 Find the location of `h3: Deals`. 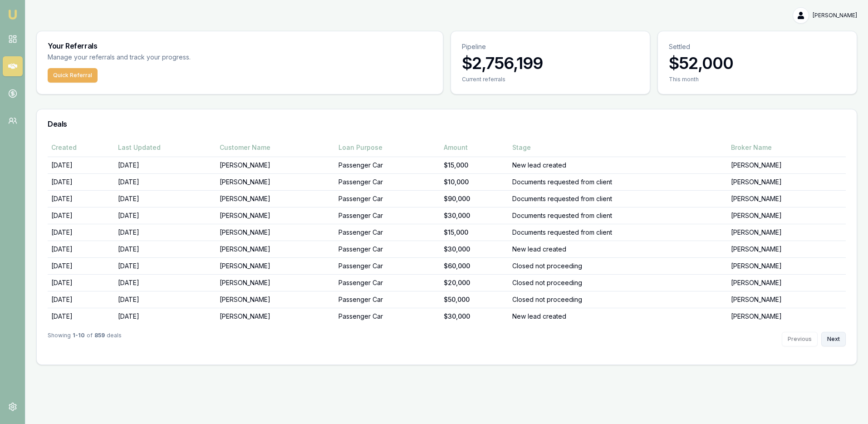

h3: Deals is located at coordinates (446, 124).